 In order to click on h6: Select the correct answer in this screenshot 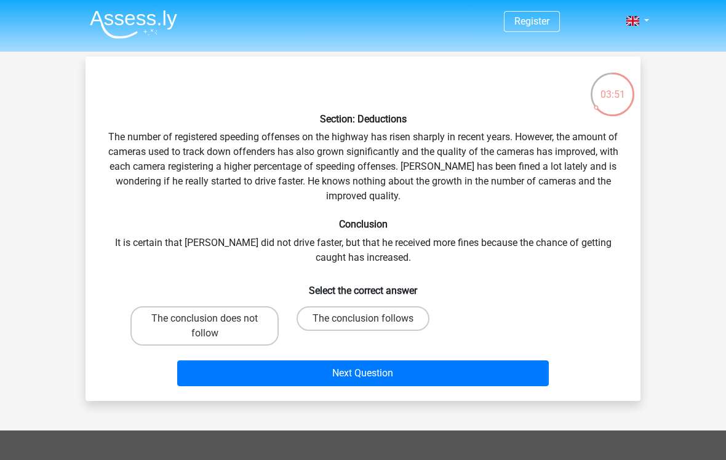, I will do `click(363, 286)`.